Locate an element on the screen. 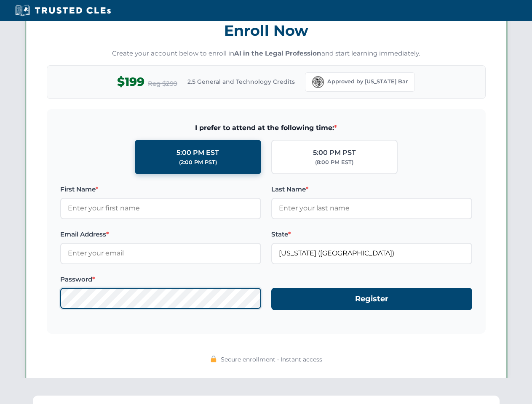 Image resolution: width=532 pixels, height=404 pixels. button: Register is located at coordinates (372, 298).